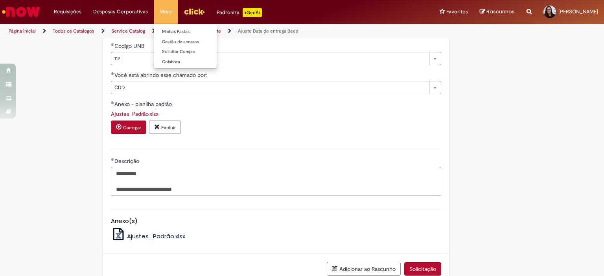 The image size is (604, 276). What do you see at coordinates (132, 128) in the screenshot?
I see `small: Carregar` at bounding box center [132, 128].